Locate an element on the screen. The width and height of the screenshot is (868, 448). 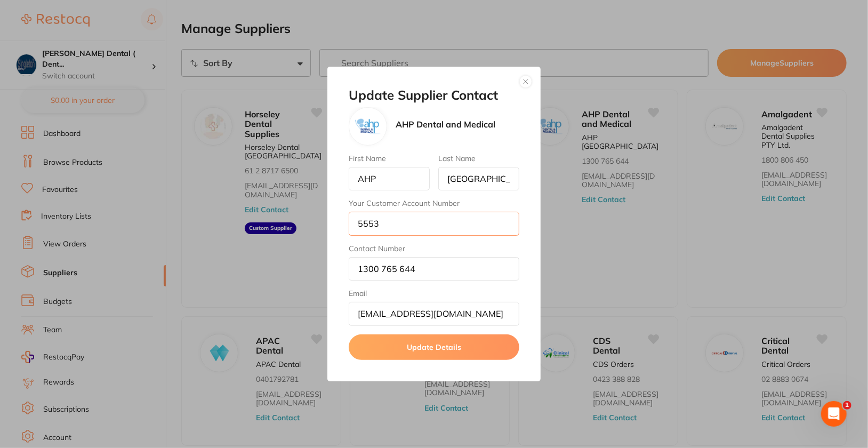
img: AHP Dental and Medical is located at coordinates (368, 126).